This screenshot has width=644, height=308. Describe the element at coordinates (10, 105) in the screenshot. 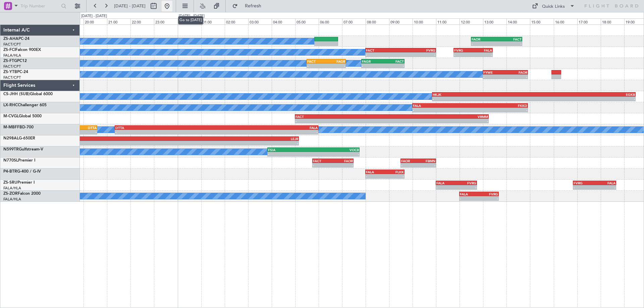

I see `span: LX-RHC` at that location.